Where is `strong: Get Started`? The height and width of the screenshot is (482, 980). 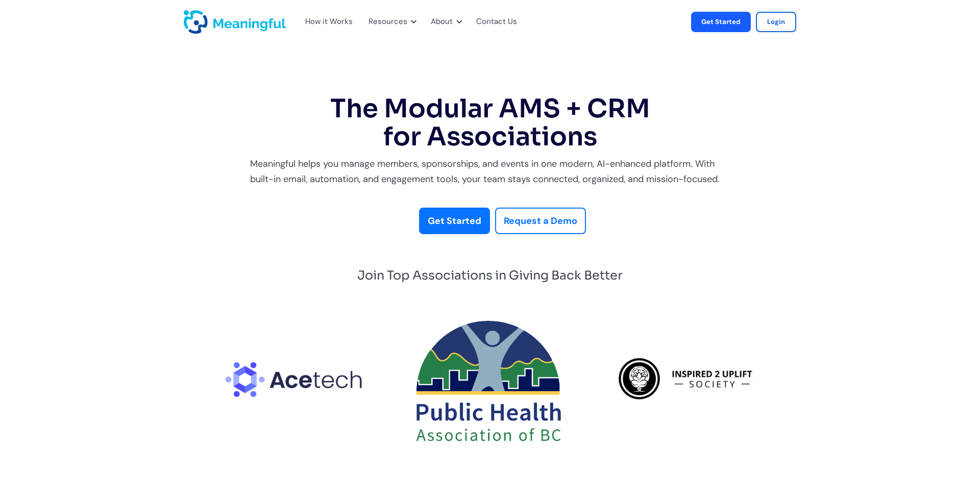 strong: Get Started is located at coordinates (454, 221).